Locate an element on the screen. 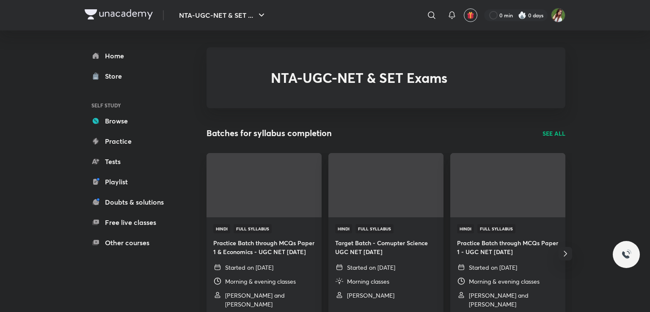 The image size is (650, 312). img: ttu is located at coordinates (627, 255).